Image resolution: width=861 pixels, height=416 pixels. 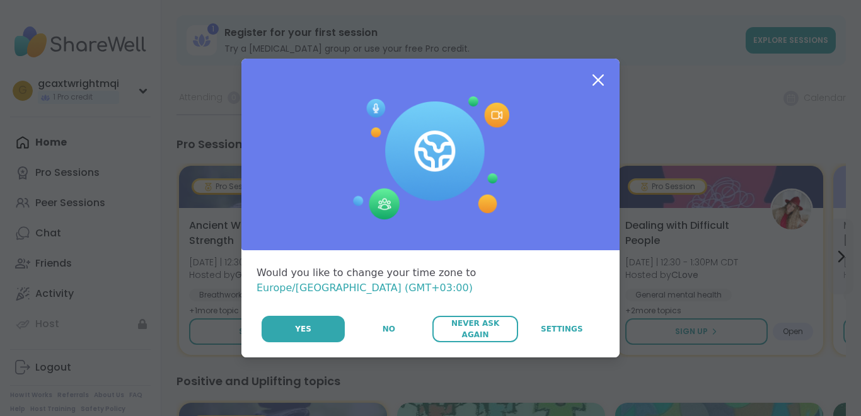 I want to click on span: No, so click(x=389, y=329).